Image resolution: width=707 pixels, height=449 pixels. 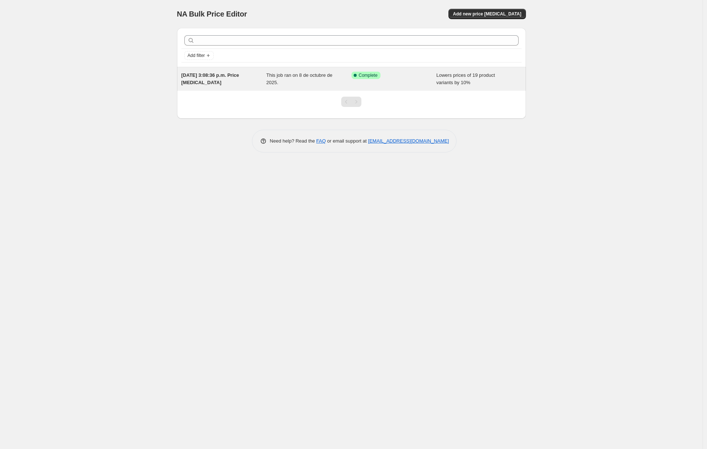 I want to click on span: Need help? Read the, so click(x=293, y=141).